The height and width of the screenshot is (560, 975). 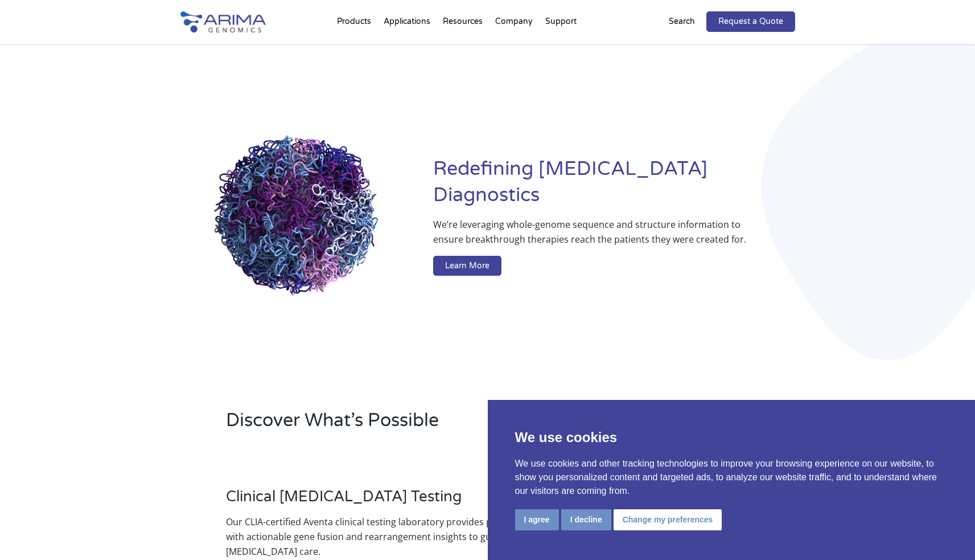 I want to click on p: We use cookies and other tracking technologies to improve your browsing experience on our website..., so click(x=731, y=477).